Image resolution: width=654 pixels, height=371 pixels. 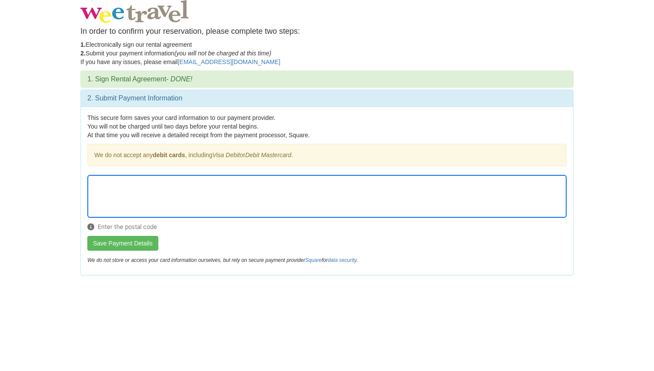 I want to click on strong: 2., so click(x=83, y=53).